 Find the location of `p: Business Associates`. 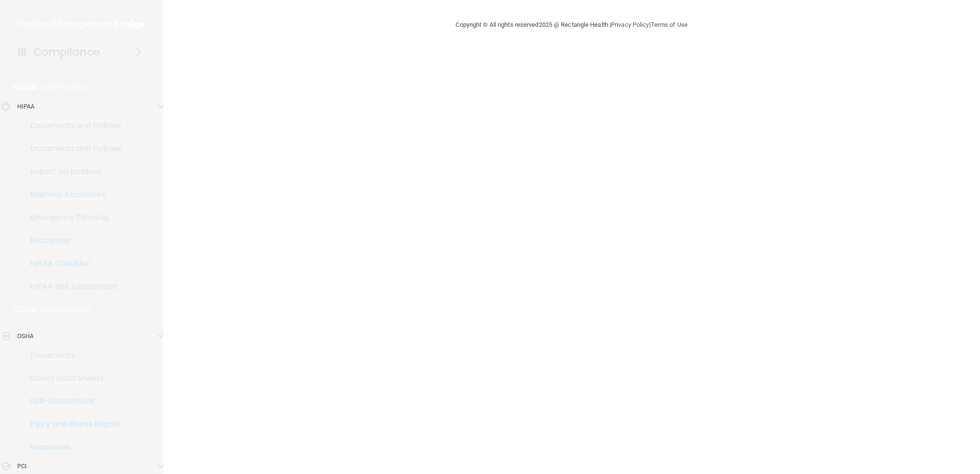

p: Business Associates is located at coordinates (72, 195).